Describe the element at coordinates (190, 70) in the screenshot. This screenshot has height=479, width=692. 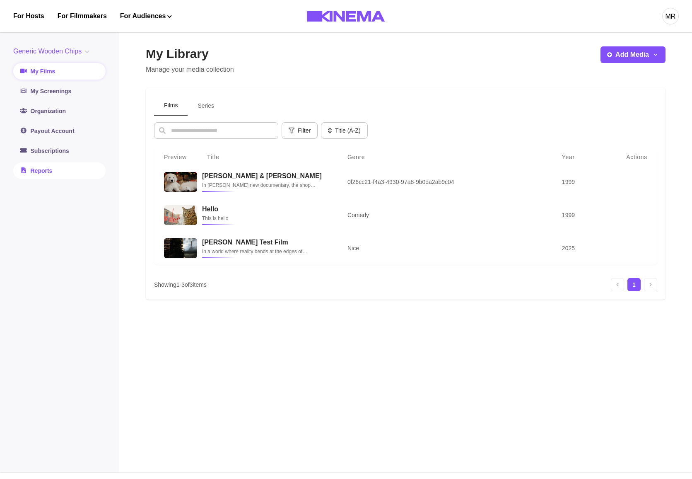
I see `p: Manage your media collection` at that location.